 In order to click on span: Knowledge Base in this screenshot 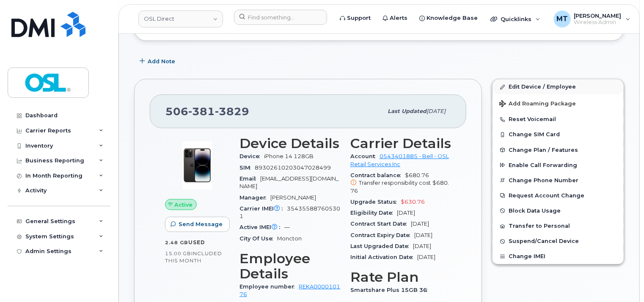, I will do `click(451, 18)`.